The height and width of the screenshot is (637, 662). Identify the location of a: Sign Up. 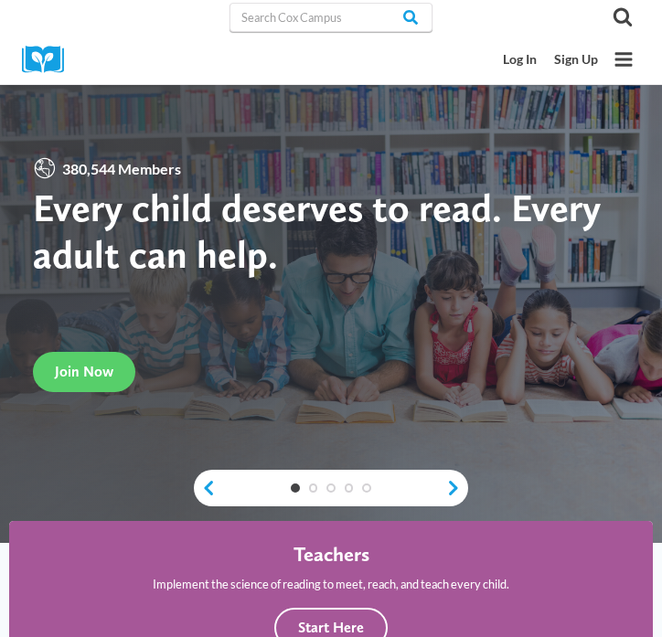
(575, 59).